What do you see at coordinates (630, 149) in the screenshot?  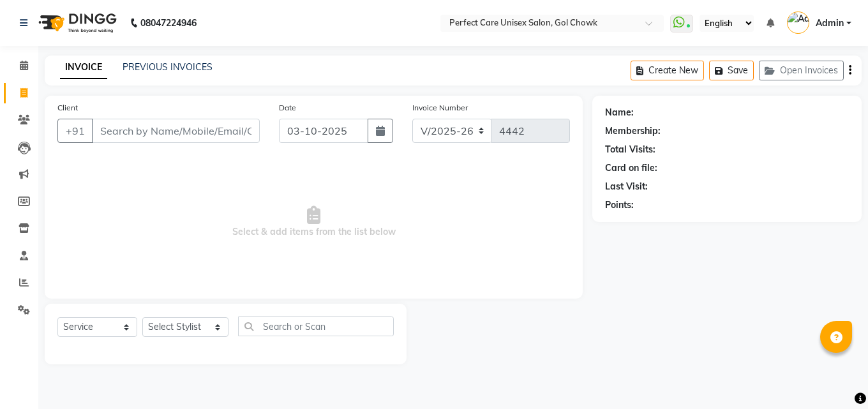 I see `div: Total Visits:` at bounding box center [630, 149].